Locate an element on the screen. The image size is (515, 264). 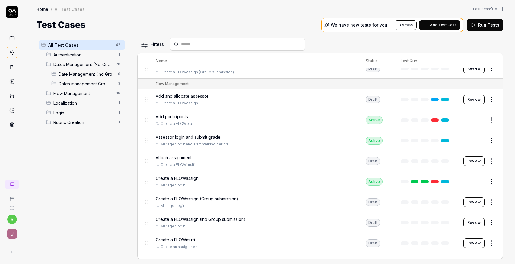
div: Drag to reorderLogin1 is located at coordinates (85, 113).